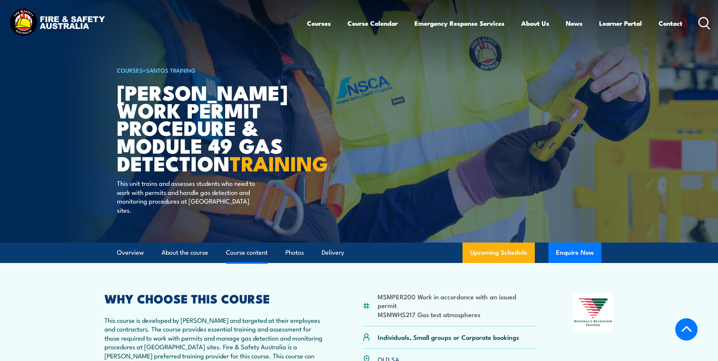 Image resolution: width=718 pixels, height=361 pixels. Describe the element at coordinates (215, 298) in the screenshot. I see `h2: WHY CHOOSE THIS COURSE` at that location.